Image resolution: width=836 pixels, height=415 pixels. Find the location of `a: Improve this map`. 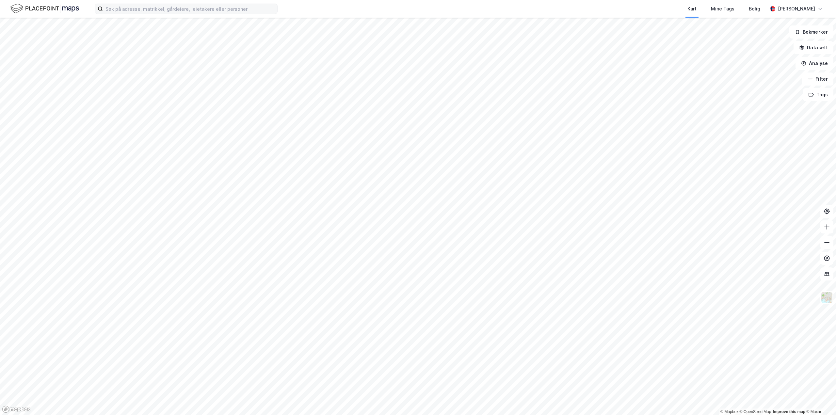

a: Improve this map is located at coordinates (789, 412).